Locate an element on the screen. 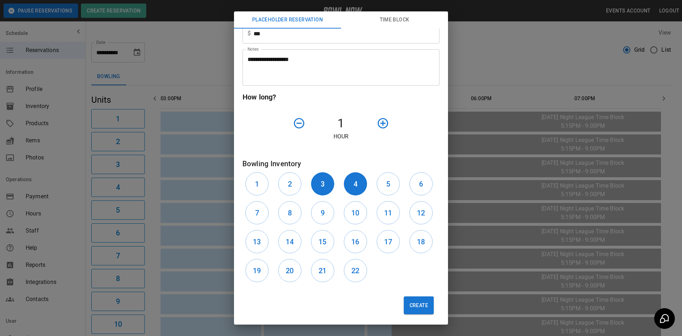  h6: 4 is located at coordinates (355, 184).